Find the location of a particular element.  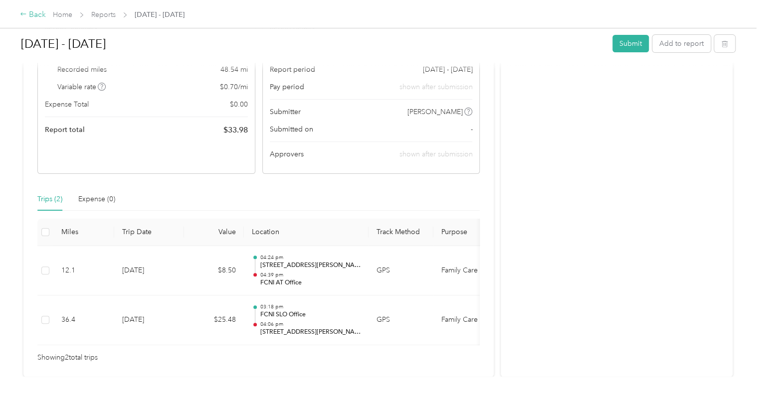

span: Approvers is located at coordinates (287, 154).